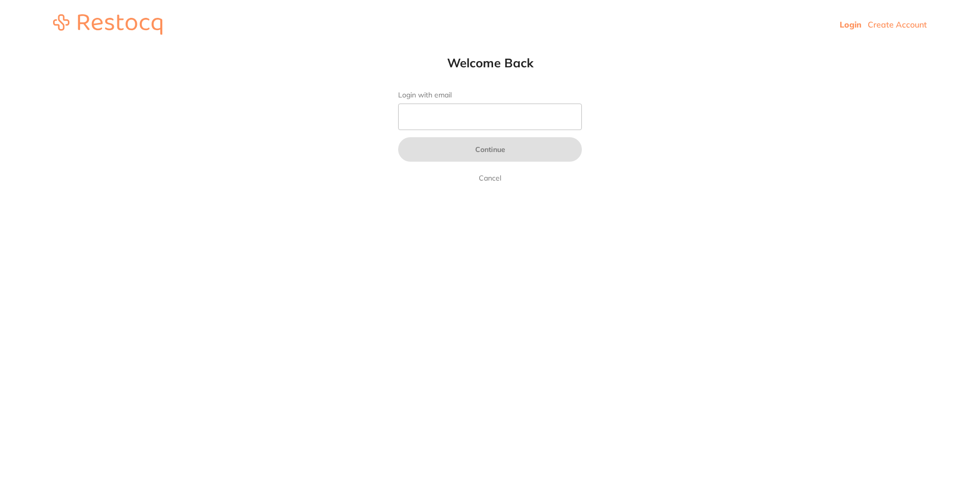 This screenshot has width=980, height=482. What do you see at coordinates (897, 24) in the screenshot?
I see `a: Create Account` at bounding box center [897, 24].